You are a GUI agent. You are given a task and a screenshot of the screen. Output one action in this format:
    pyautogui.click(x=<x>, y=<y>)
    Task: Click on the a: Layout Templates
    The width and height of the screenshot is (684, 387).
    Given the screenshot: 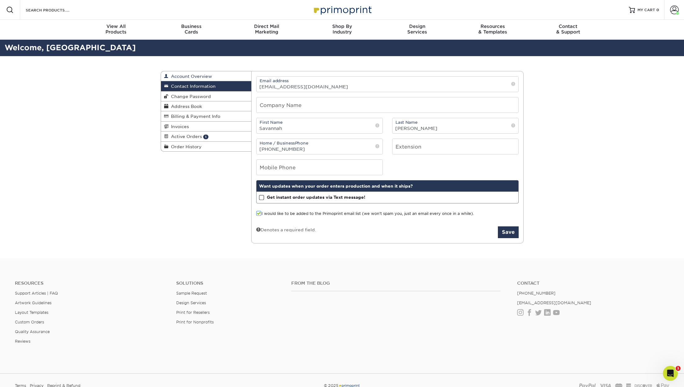 What is the action you would take?
    pyautogui.click(x=32, y=312)
    